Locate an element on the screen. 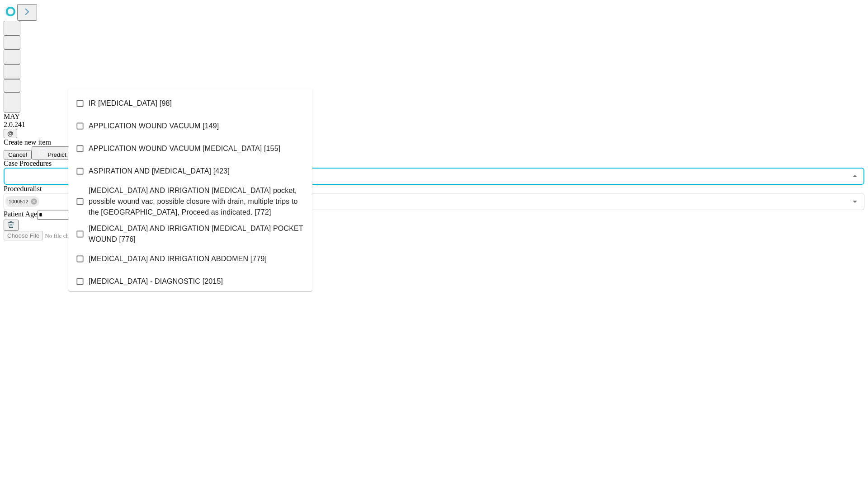 Image resolution: width=868 pixels, height=488 pixels. button: Cancel is located at coordinates (18, 154).